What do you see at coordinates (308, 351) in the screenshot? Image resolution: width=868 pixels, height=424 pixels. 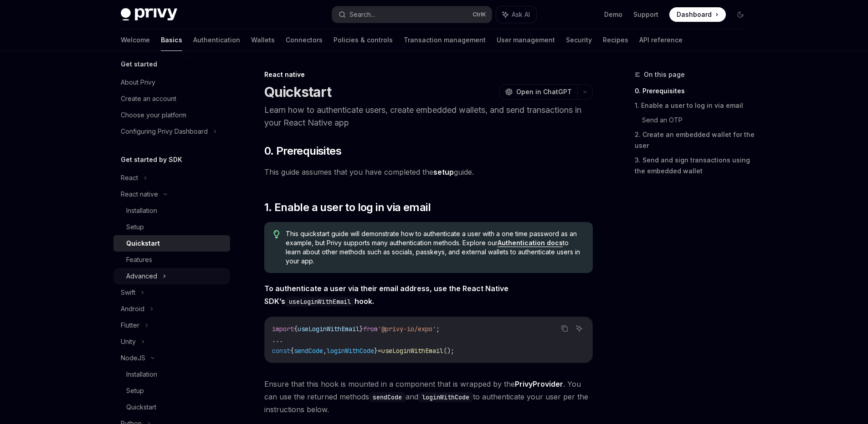 I see `span: sendCode` at bounding box center [308, 351].